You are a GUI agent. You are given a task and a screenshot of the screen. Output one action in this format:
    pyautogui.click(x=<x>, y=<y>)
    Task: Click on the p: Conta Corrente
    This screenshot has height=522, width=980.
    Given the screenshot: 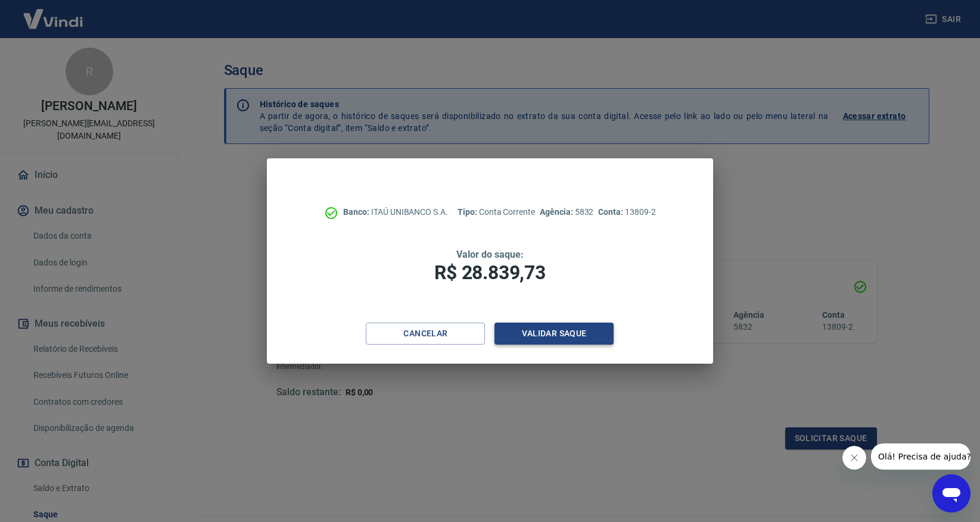 What is the action you would take?
    pyautogui.click(x=496, y=212)
    